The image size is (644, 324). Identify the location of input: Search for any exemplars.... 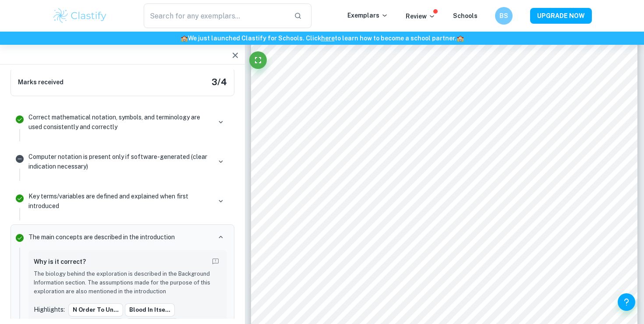
(215, 16).